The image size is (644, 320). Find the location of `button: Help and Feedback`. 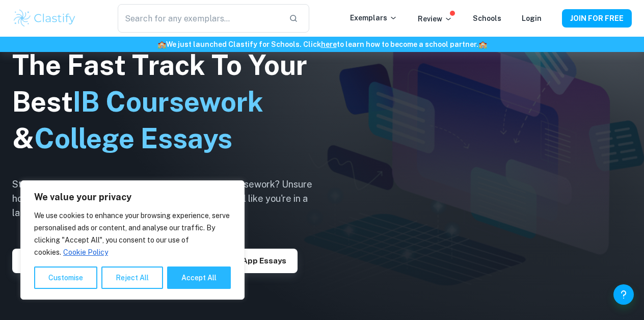

button: Help and Feedback is located at coordinates (623, 294).